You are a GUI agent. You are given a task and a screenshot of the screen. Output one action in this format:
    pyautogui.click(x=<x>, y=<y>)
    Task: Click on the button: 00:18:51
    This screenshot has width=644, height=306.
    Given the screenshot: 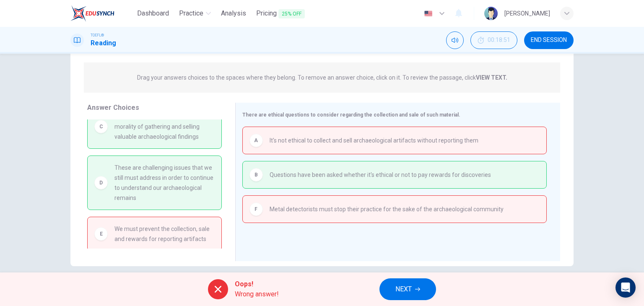 What is the action you would take?
    pyautogui.click(x=494, y=40)
    